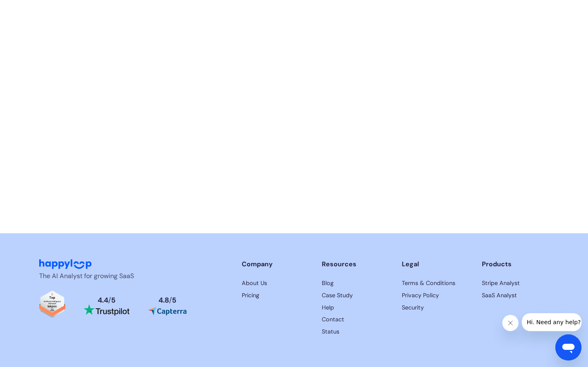 The width and height of the screenshot is (588, 367). What do you see at coordinates (515, 264) in the screenshot?
I see `div: Products` at bounding box center [515, 264].